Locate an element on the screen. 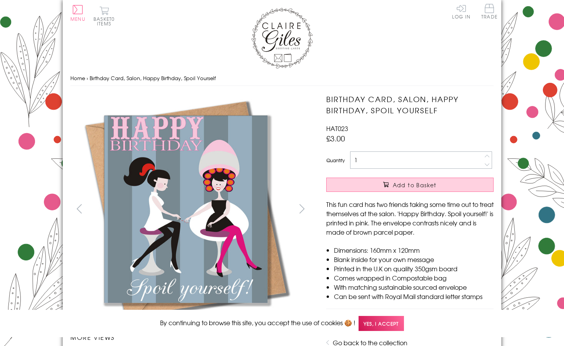  li: With matching sustainable sourced envelope is located at coordinates (414, 287).